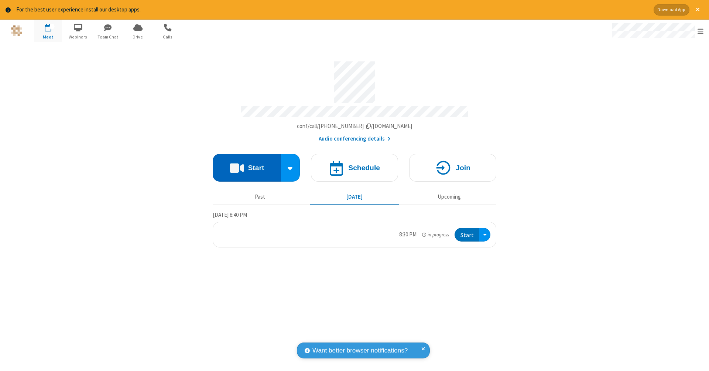 This screenshot has width=709, height=371. Describe the element at coordinates (355, 126) in the screenshot. I see `span: Copy my meeting room link` at that location.